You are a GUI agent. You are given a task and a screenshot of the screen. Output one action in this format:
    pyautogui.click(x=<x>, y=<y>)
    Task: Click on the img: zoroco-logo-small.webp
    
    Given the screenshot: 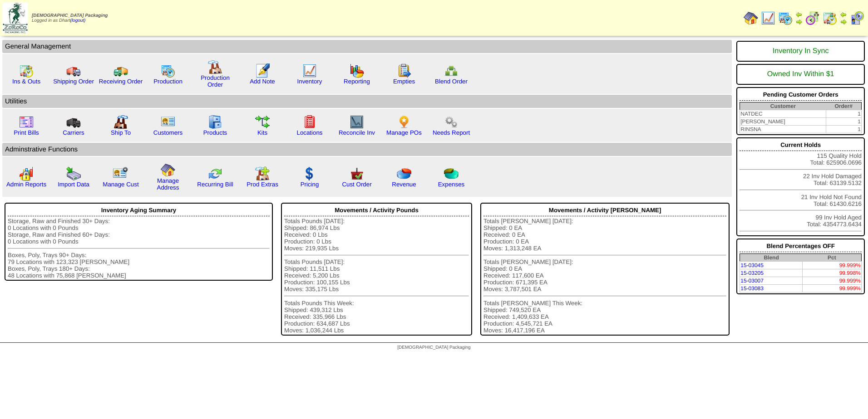 What is the action you would take?
    pyautogui.click(x=15, y=18)
    